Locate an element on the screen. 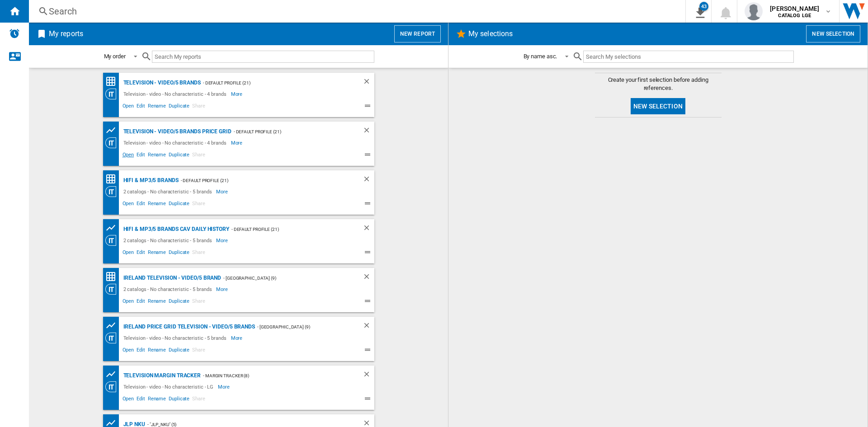  b: CATALOG LGE is located at coordinates (795, 16).